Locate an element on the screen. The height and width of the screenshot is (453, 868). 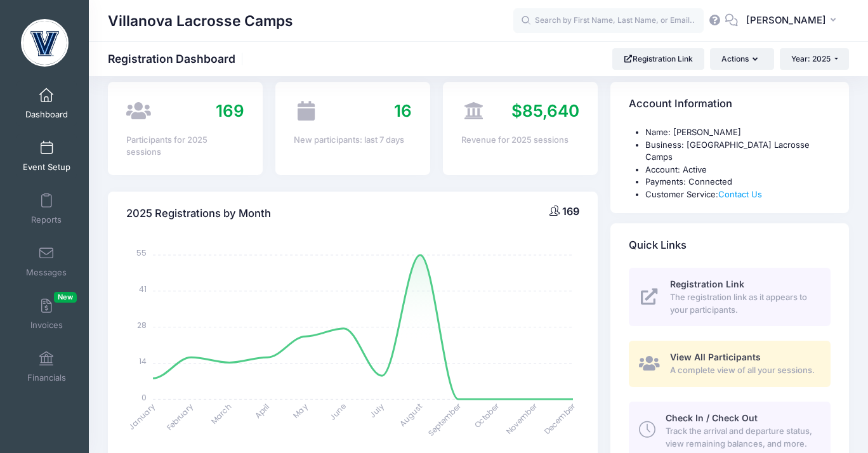
span: Track the arrival and departure status, view remaining balances, and more. is located at coordinates (740, 437).